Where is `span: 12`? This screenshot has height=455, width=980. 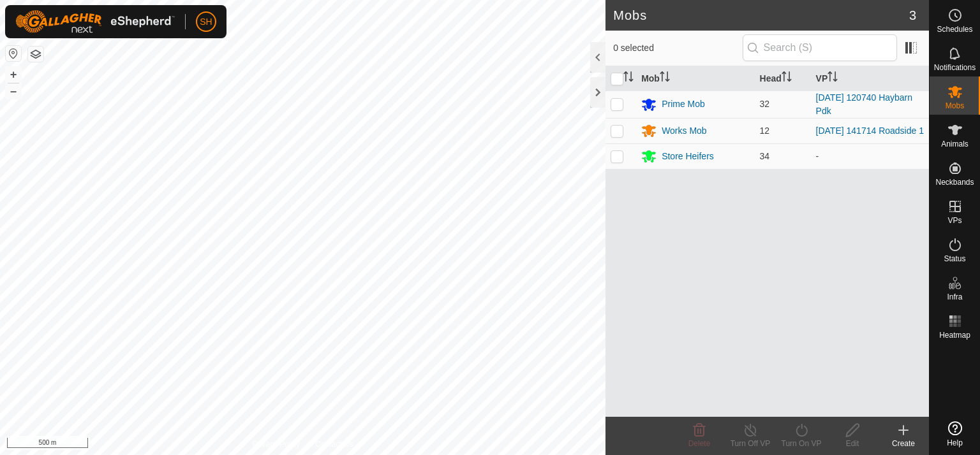
span: 12 is located at coordinates (765, 131).